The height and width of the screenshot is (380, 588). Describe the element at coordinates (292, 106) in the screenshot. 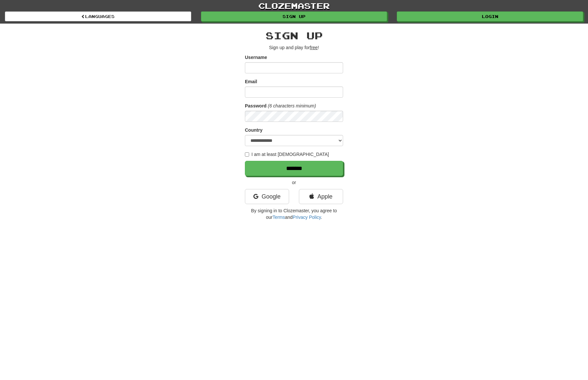

I see `em: (6 characters minimum)` at that location.